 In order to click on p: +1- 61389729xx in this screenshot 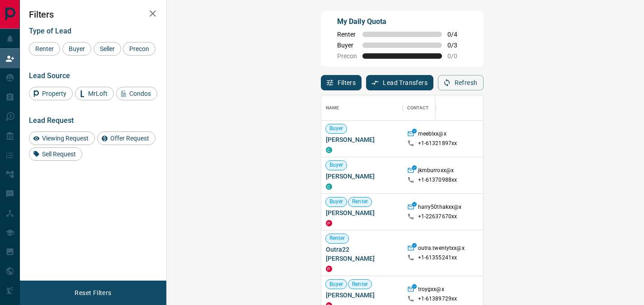, I will do `click(437, 299)`.